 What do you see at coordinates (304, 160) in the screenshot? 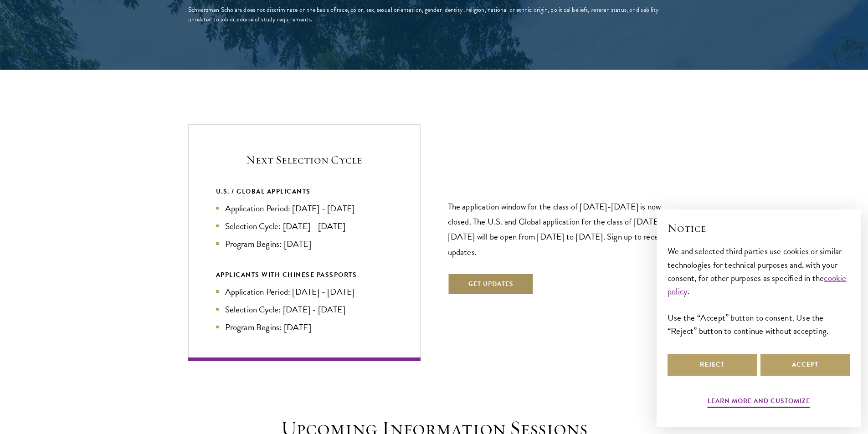
I see `h5: Next Selection Cycle` at bounding box center [304, 160].